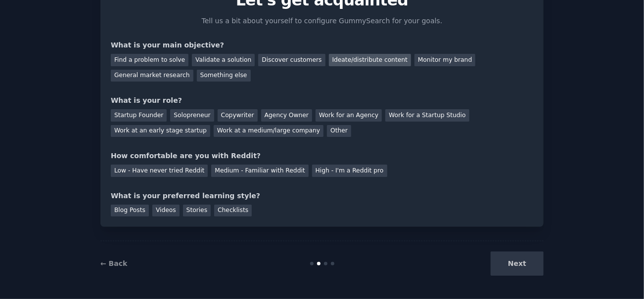  I want to click on div: What is your preferred learning style?, so click(322, 196).